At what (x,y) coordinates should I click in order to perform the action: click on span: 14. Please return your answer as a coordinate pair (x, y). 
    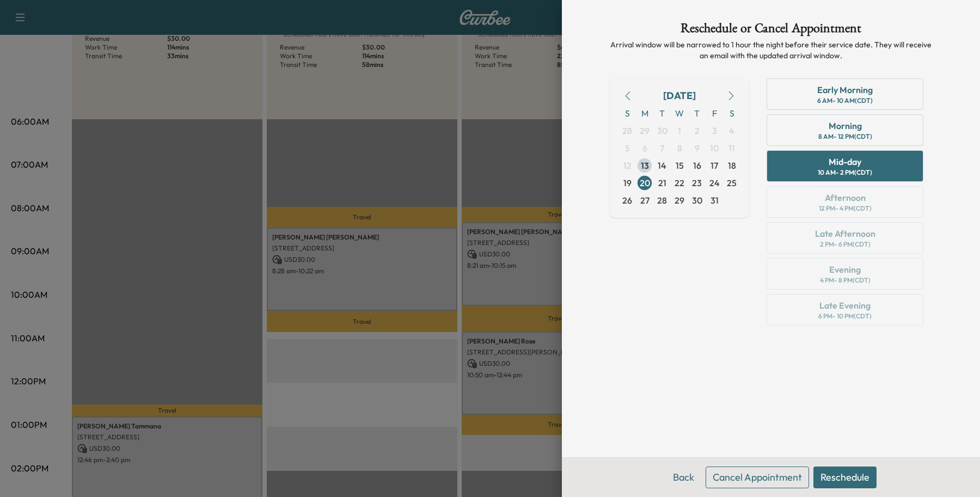
    Looking at the image, I should click on (662, 166).